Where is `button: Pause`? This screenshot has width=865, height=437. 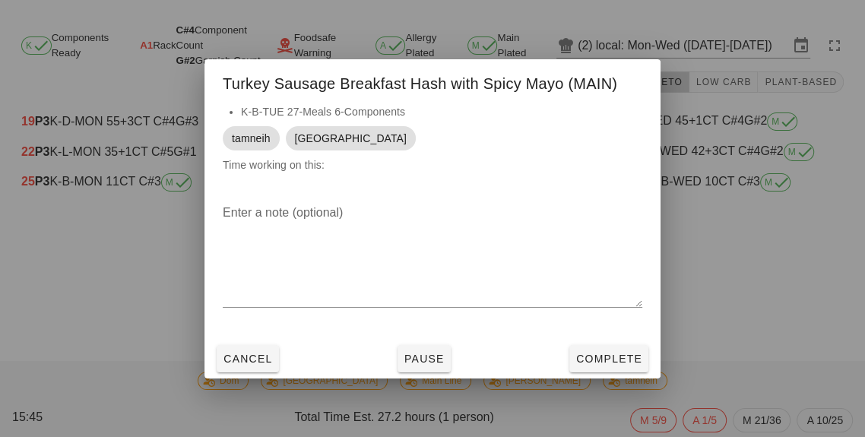 button: Pause is located at coordinates (424, 359).